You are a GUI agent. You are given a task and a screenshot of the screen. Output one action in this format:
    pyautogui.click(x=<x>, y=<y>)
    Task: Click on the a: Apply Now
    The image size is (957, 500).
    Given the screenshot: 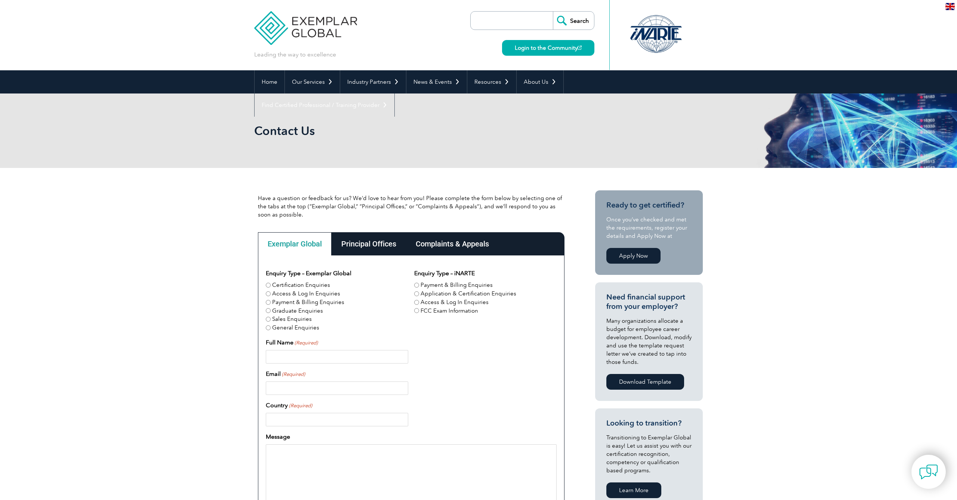 What is the action you would take?
    pyautogui.click(x=633, y=256)
    